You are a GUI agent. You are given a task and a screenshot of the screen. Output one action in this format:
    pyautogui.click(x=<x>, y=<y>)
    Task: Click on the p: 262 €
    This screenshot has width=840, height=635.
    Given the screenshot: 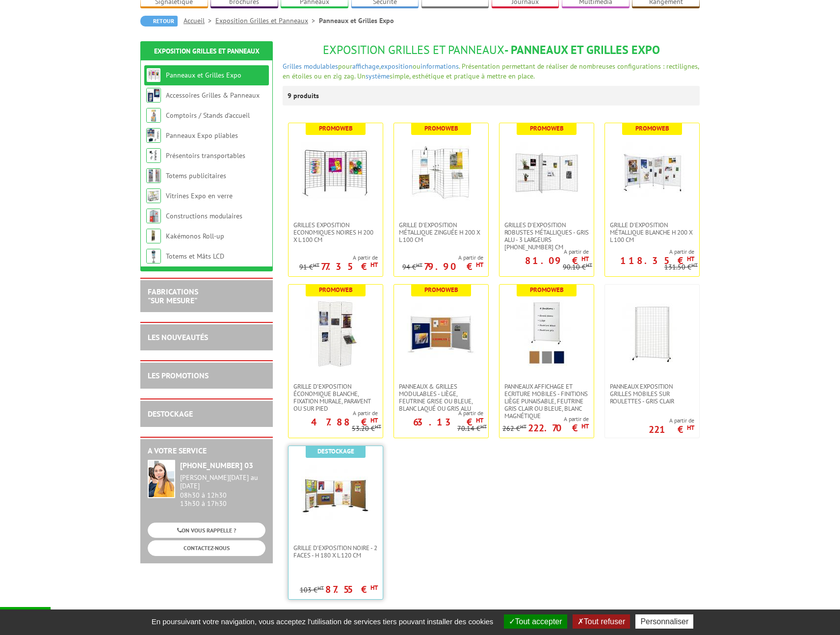 What is the action you would take?
    pyautogui.click(x=515, y=428)
    